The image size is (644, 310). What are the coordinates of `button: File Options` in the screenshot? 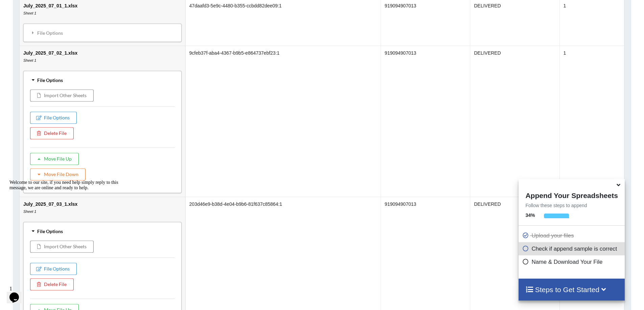 It's located at (53, 118).